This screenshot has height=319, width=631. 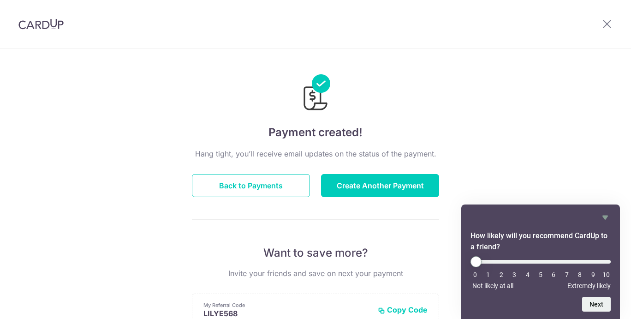 I want to click on li: 5, so click(x=541, y=274).